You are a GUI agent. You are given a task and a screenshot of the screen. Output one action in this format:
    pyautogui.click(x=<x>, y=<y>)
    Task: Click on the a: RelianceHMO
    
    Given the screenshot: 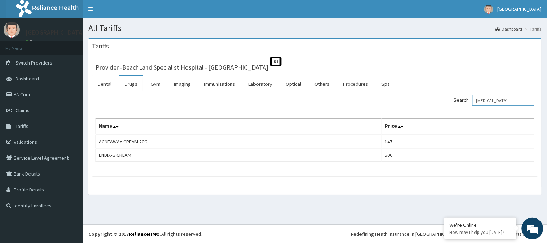 What is the action you would take?
    pyautogui.click(x=144, y=234)
    